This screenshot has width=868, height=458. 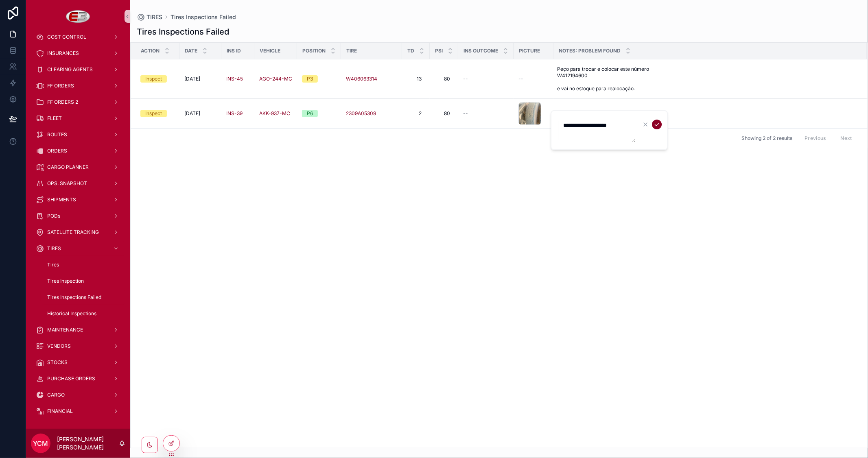 I want to click on span: Vehicle, so click(x=270, y=51).